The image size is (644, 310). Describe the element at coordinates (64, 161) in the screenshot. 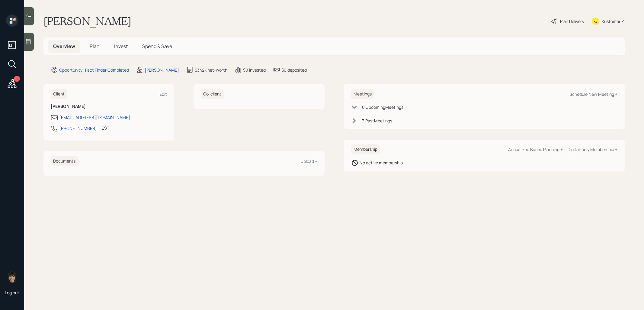

I see `h6: Documents` at that location.